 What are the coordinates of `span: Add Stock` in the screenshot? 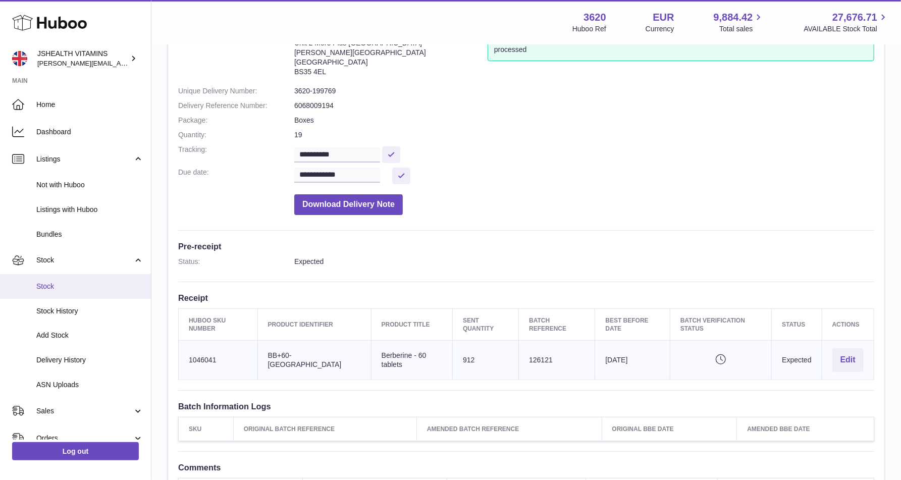 It's located at (90, 335).